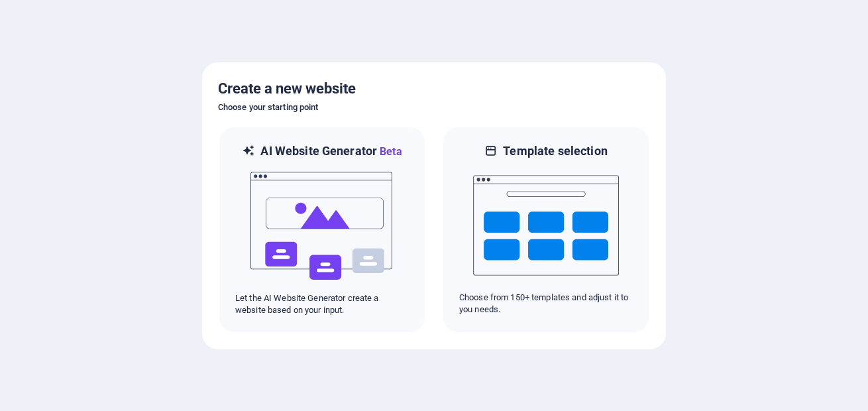  I want to click on h5: Create a new website, so click(434, 89).